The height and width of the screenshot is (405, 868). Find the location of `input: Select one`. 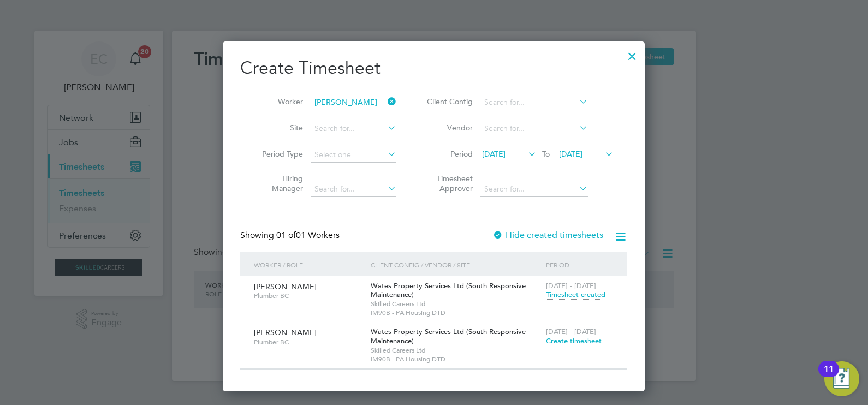

input: Select one is located at coordinates (353, 155).